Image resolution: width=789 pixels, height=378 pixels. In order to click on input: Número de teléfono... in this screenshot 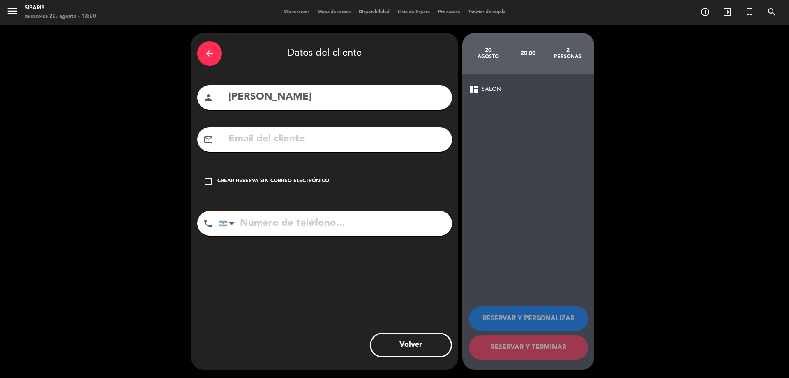, I will do `click(335, 223)`.